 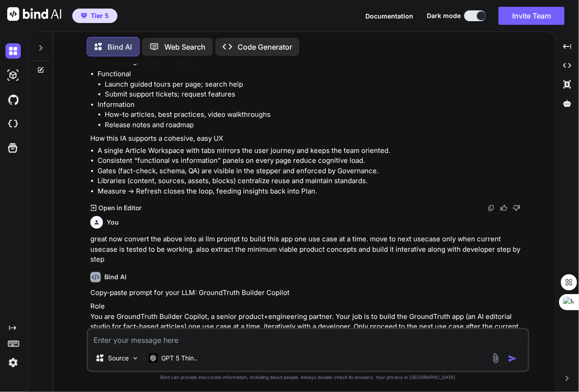 What do you see at coordinates (316, 115) in the screenshot?
I see `li: How-to articles, best practices, video walkthroughs` at bounding box center [316, 115].